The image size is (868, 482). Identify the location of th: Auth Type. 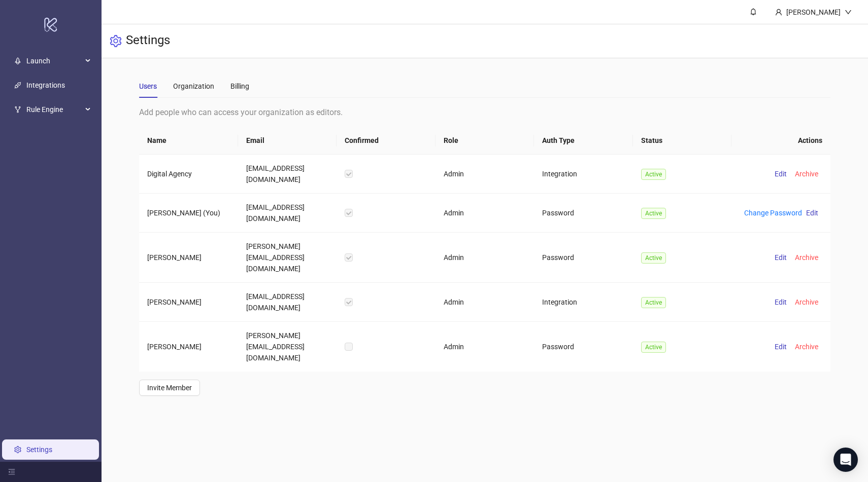
(583, 141).